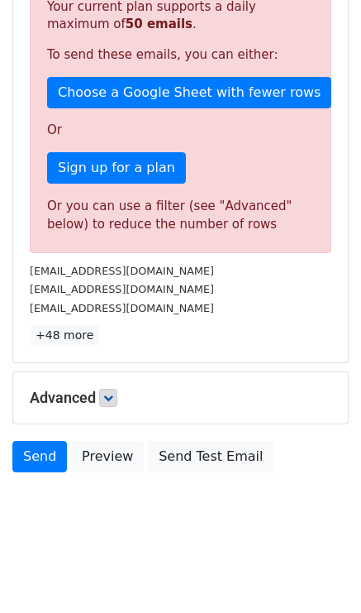 This screenshot has width=361, height=613. What do you see at coordinates (211, 457) in the screenshot?
I see `a: Send Test Email` at bounding box center [211, 457].